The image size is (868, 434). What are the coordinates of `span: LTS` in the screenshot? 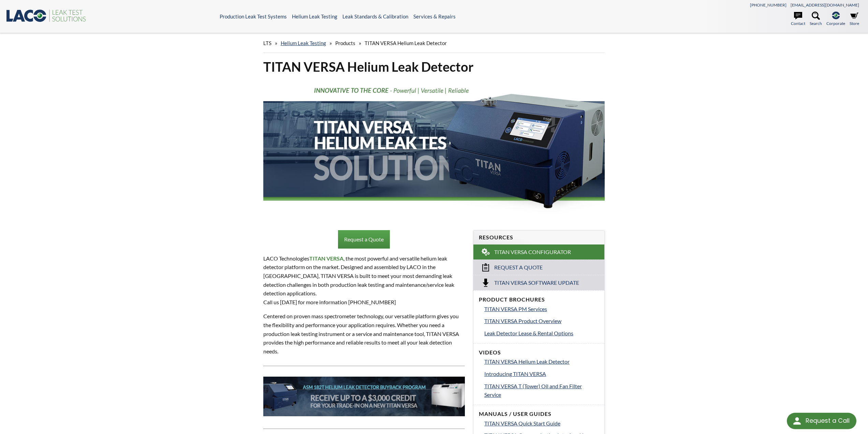 It's located at (268, 43).